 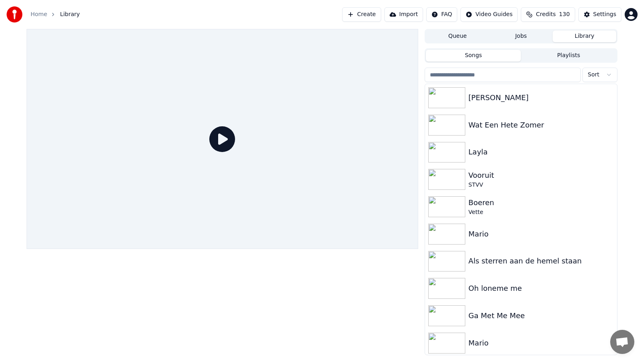 What do you see at coordinates (361, 14) in the screenshot?
I see `button: Create` at bounding box center [361, 14].